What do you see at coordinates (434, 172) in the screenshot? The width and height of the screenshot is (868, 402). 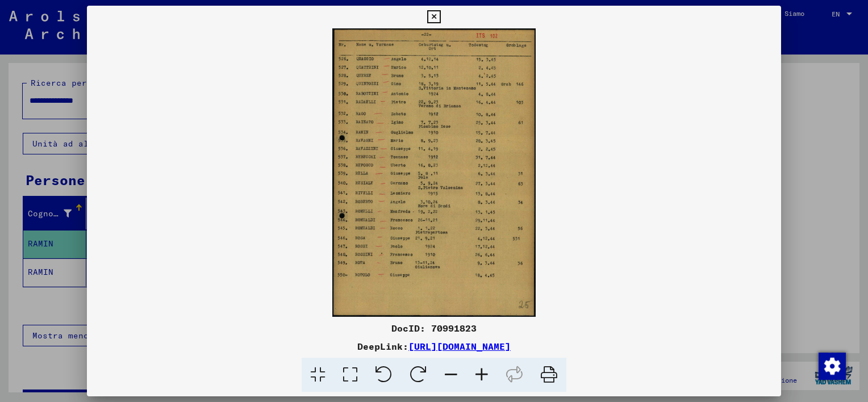 I see `img: 001.jpg` at bounding box center [434, 172].